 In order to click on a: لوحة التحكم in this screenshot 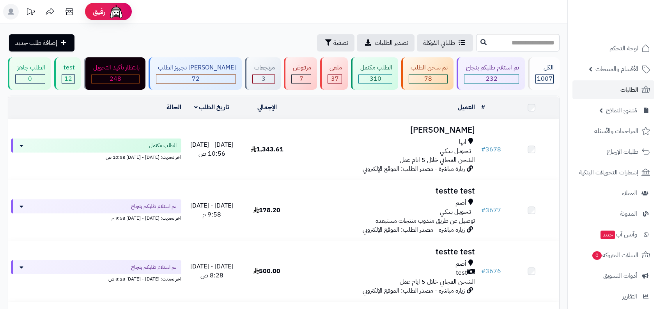, I will do `click(614, 48)`.